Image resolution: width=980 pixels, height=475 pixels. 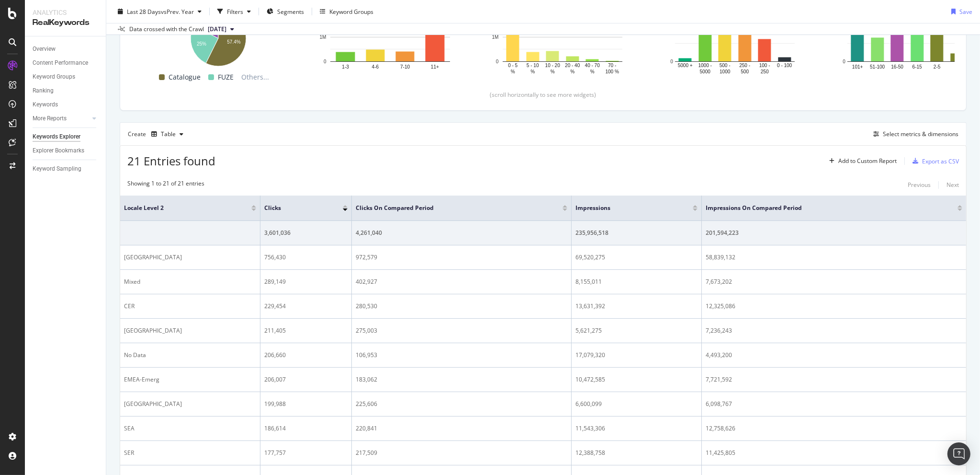 What do you see at coordinates (725, 65) in the screenshot?
I see `text: 500 -` at bounding box center [725, 65].